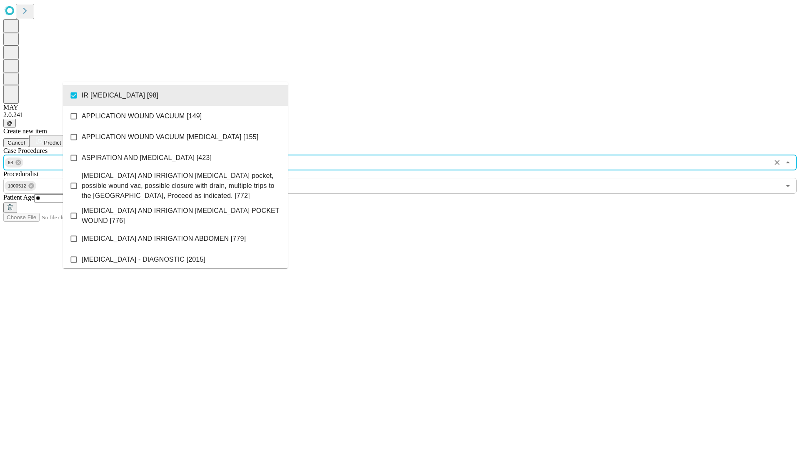 The height and width of the screenshot is (450, 800). What do you see at coordinates (25, 131) in the screenshot?
I see `span: Create new item` at bounding box center [25, 131].